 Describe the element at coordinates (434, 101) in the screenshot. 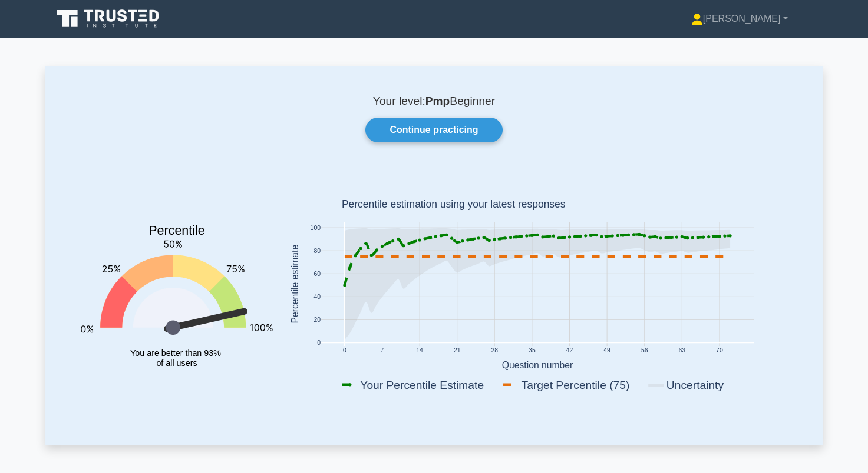

I see `p: Your level: Beginner` at that location.